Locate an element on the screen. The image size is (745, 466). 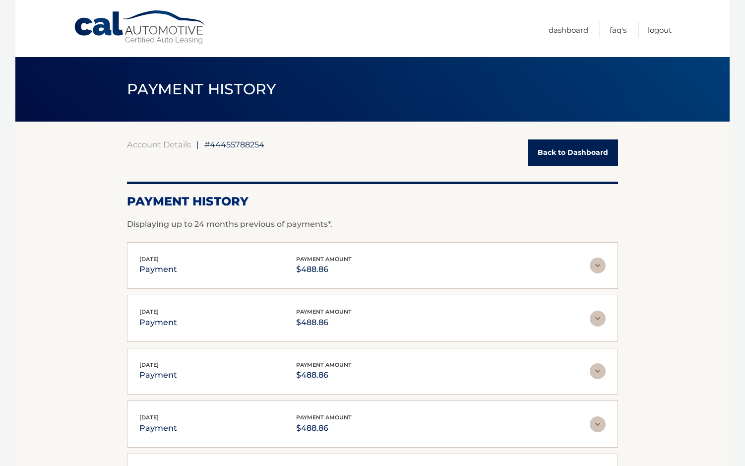
a: Account Details is located at coordinates (159, 144).